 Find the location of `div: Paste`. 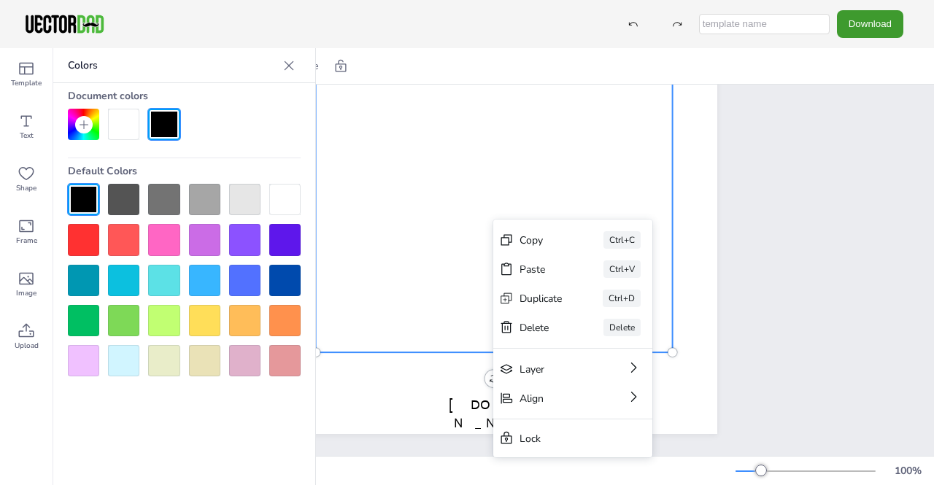

div: Paste is located at coordinates (541, 269).